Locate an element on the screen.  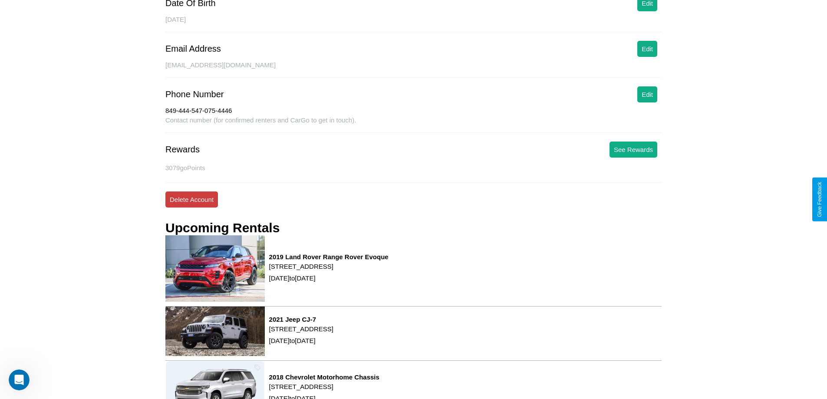
p: 3079 goPoints is located at coordinates (413, 168).